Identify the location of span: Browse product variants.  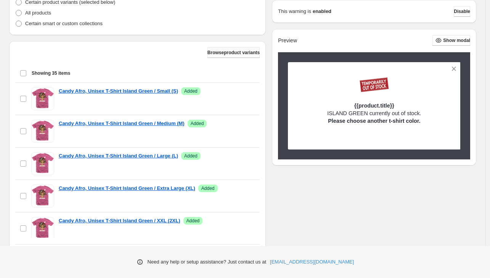
(233, 53).